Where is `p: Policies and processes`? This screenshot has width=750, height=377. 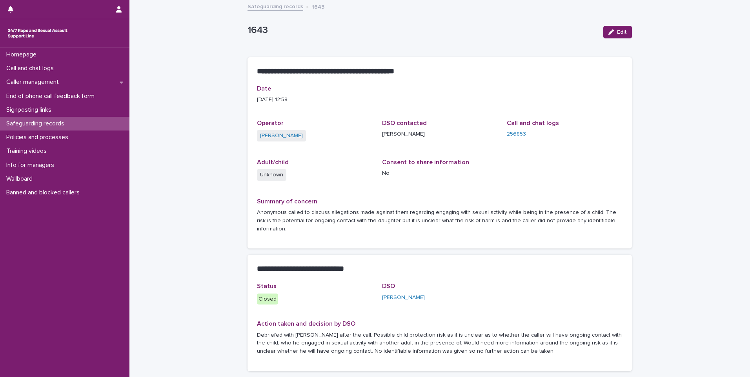 p: Policies and processes is located at coordinates (39, 137).